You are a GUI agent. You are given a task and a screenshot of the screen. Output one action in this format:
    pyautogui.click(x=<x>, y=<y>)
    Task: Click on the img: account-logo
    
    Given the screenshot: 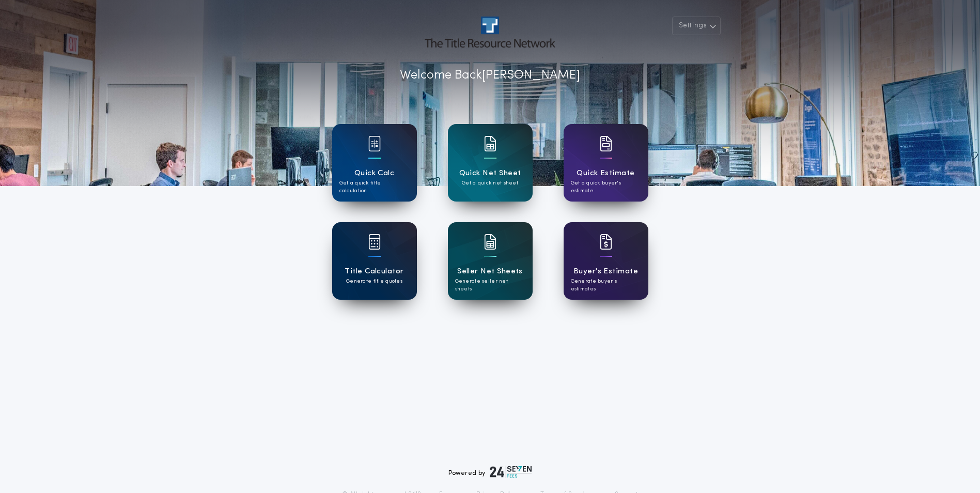 What is the action you would take?
    pyautogui.click(x=490, y=32)
    